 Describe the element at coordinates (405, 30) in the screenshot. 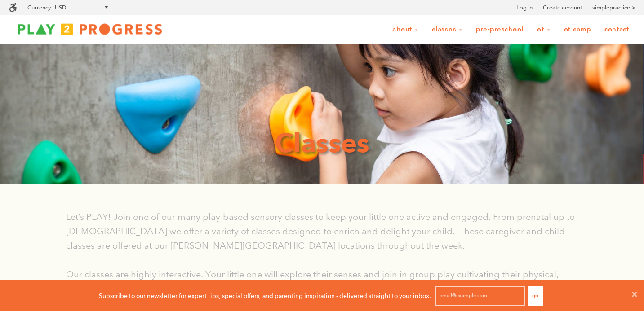

I see `a: About` at that location.